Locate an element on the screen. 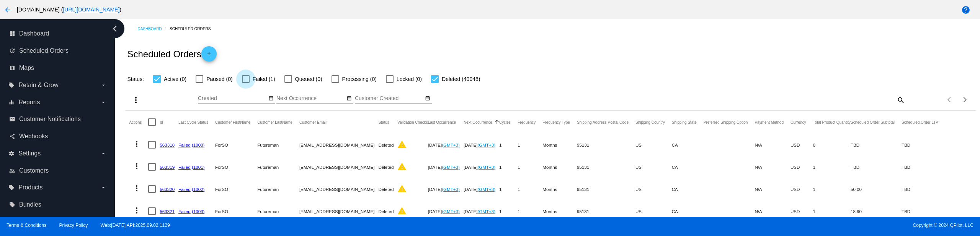 The width and height of the screenshot is (980, 236). mat-icon: arrow_back is located at coordinates (8, 10).